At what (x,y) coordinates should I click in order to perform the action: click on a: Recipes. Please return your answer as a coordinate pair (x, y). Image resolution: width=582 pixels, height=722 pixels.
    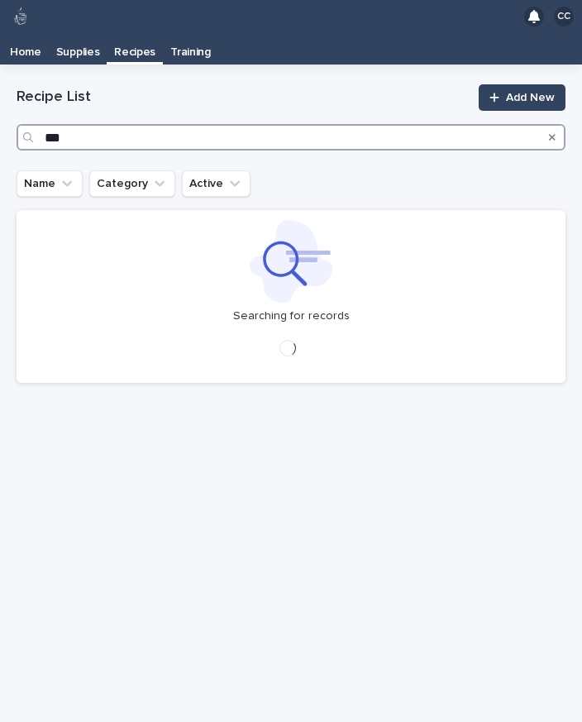
    Looking at the image, I should click on (135, 47).